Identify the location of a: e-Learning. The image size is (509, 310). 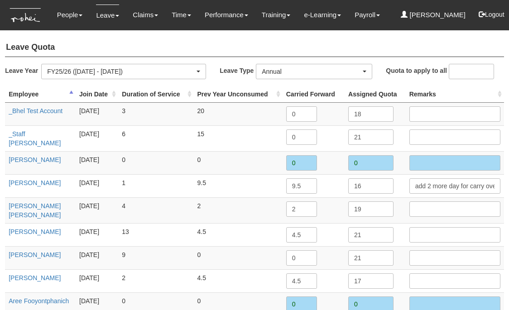
(323, 15).